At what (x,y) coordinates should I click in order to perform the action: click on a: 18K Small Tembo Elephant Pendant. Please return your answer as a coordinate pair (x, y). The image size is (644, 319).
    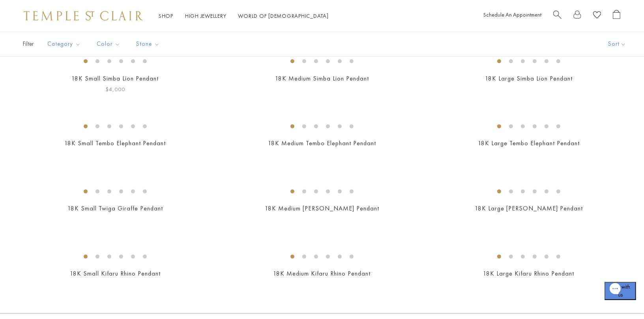
    Looking at the image, I should click on (115, 143).